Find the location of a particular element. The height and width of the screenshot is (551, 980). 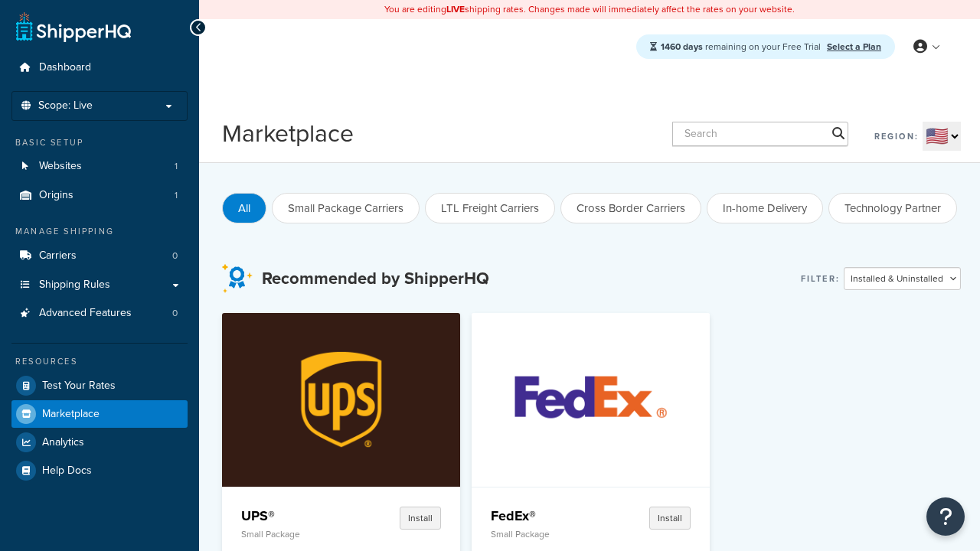

b: LIVE is located at coordinates (455, 9).